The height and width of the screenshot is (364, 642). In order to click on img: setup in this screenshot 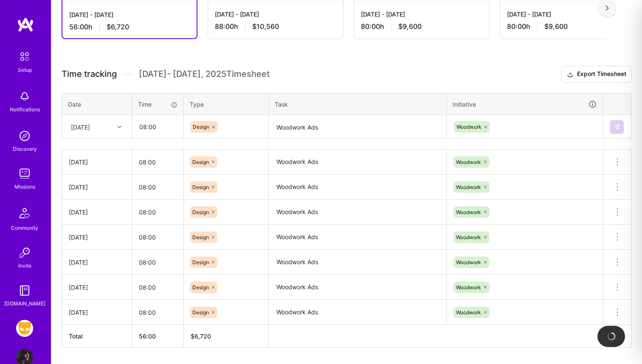, I will do `click(25, 56)`.